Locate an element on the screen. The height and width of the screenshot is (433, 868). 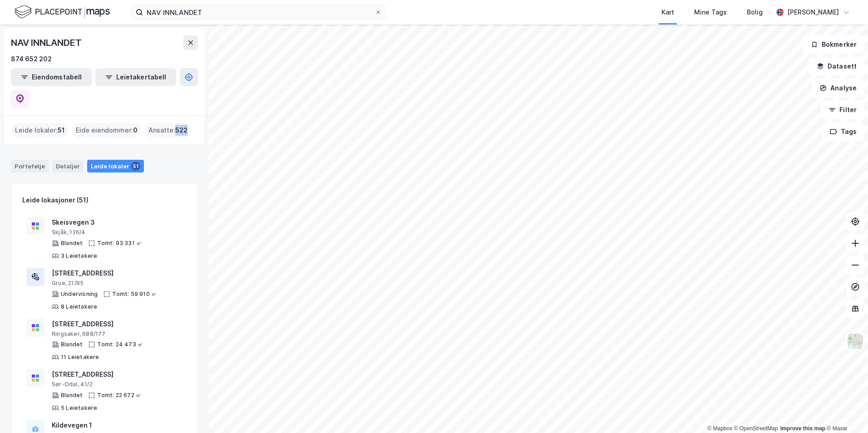
div: Close is located at coordinates (167, 12).